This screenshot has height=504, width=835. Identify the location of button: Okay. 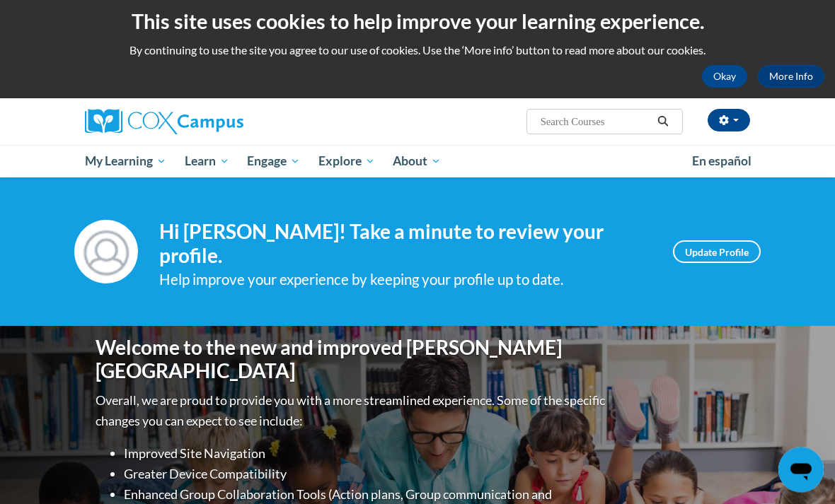
(724, 77).